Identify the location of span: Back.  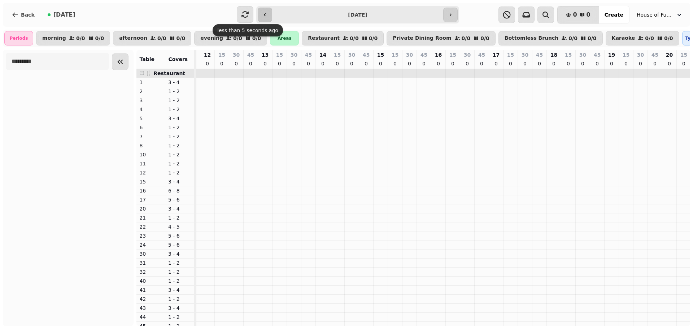
(28, 15).